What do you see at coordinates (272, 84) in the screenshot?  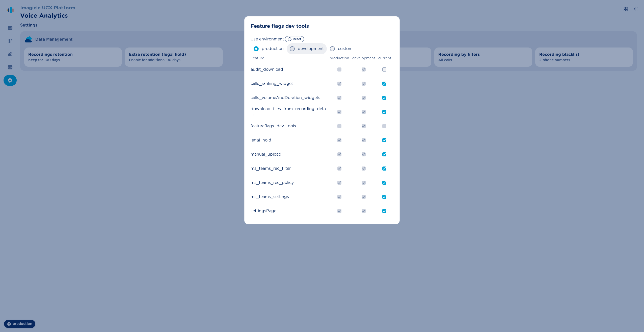 I see `span: calls_ranking_widget` at bounding box center [272, 84].